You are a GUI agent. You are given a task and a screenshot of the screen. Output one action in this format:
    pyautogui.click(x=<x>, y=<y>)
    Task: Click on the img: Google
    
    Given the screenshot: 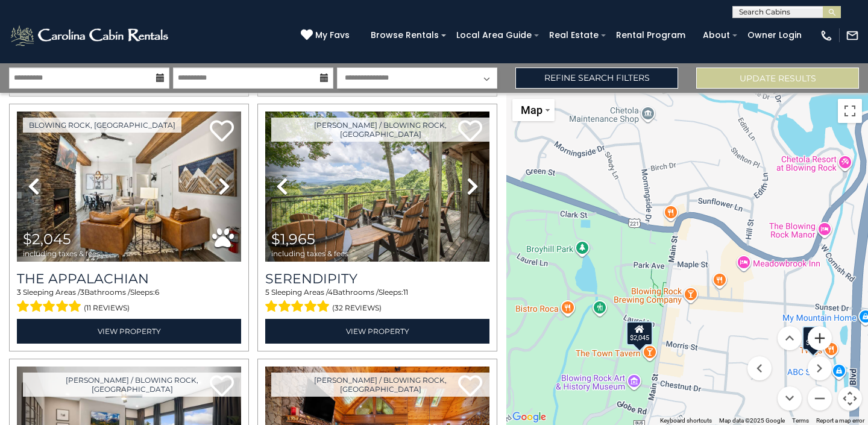 What is the action you would take?
    pyautogui.click(x=529, y=417)
    